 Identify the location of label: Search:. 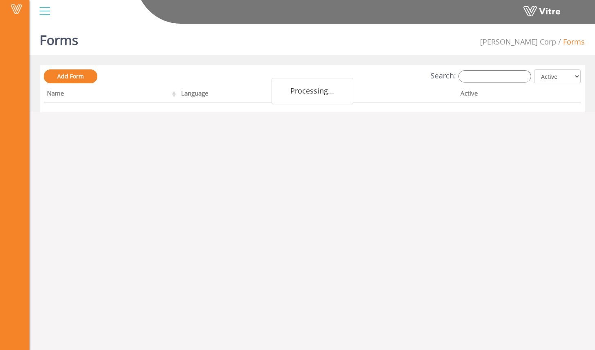
(481, 76).